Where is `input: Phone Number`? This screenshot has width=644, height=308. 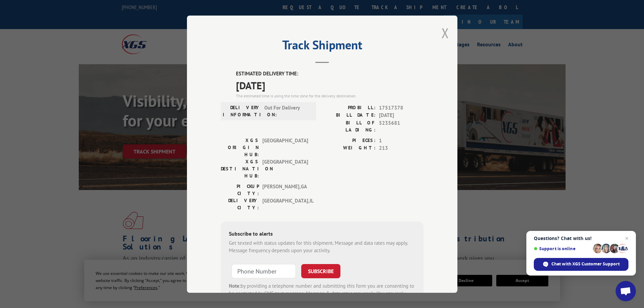 input: Phone Number is located at coordinates (264, 271).